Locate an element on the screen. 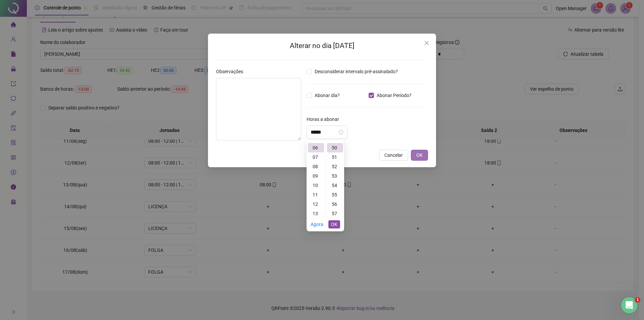  label: Horas a abonar is located at coordinates (325, 119).